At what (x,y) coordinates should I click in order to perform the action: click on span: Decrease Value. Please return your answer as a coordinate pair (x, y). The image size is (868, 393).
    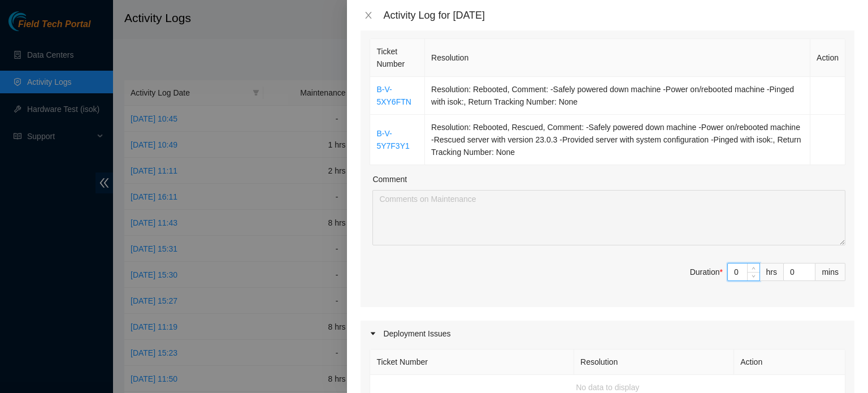
    Looking at the image, I should click on (753, 276).